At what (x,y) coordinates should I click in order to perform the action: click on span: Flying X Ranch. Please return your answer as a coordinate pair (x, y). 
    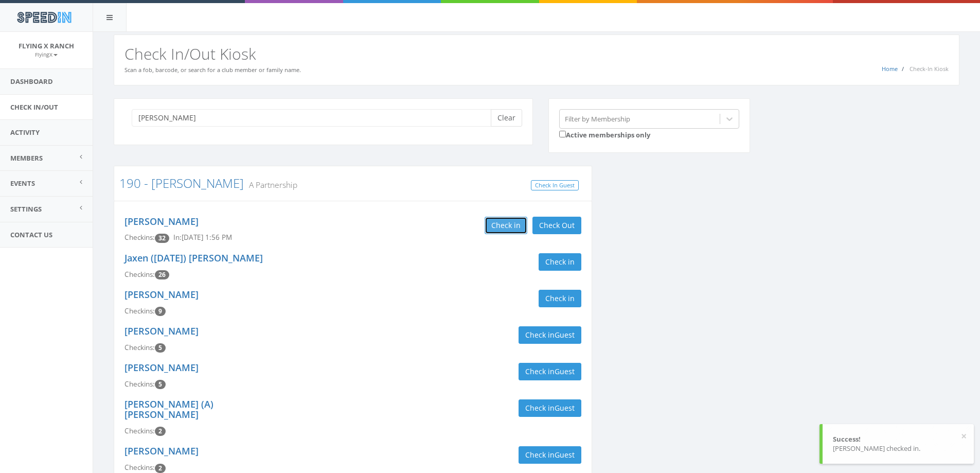
    Looking at the image, I should click on (46, 46).